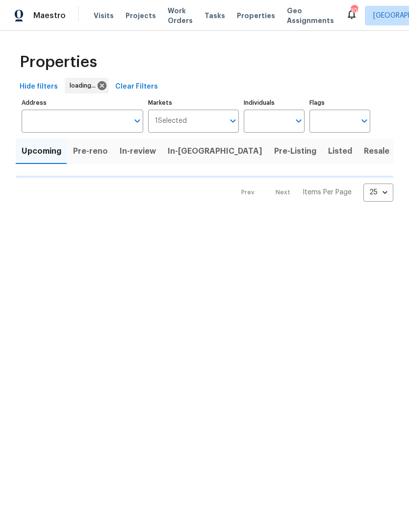 Image resolution: width=409 pixels, height=532 pixels. Describe the element at coordinates (274, 103) in the screenshot. I see `label: Individuals` at that location.